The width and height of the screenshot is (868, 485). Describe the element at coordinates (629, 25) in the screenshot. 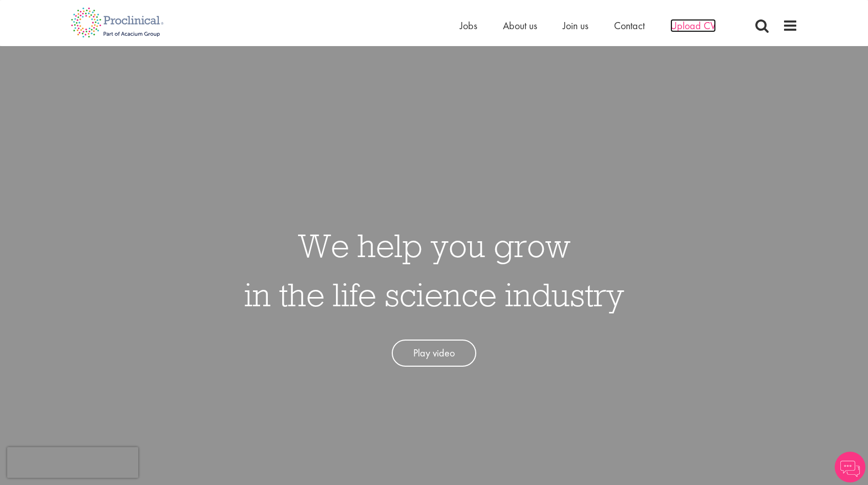

I see `span: Contact` at that location.